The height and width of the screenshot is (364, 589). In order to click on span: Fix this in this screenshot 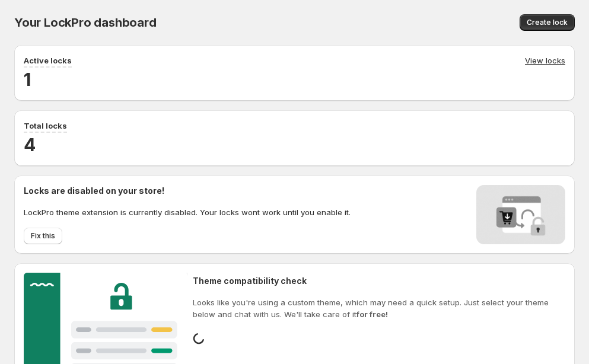, I will do `click(43, 236)`.